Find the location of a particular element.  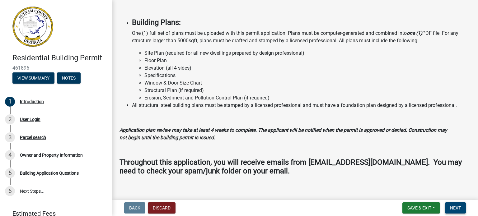

li: Structural Plan (if required) is located at coordinates (307, 91).